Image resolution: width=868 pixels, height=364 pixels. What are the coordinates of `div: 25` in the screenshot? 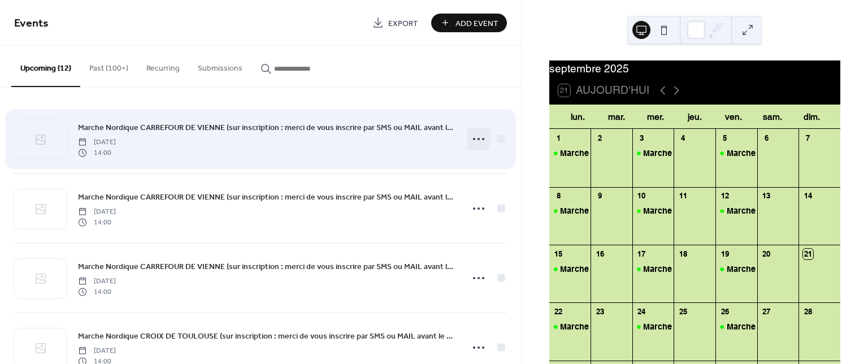 It's located at (683, 312).